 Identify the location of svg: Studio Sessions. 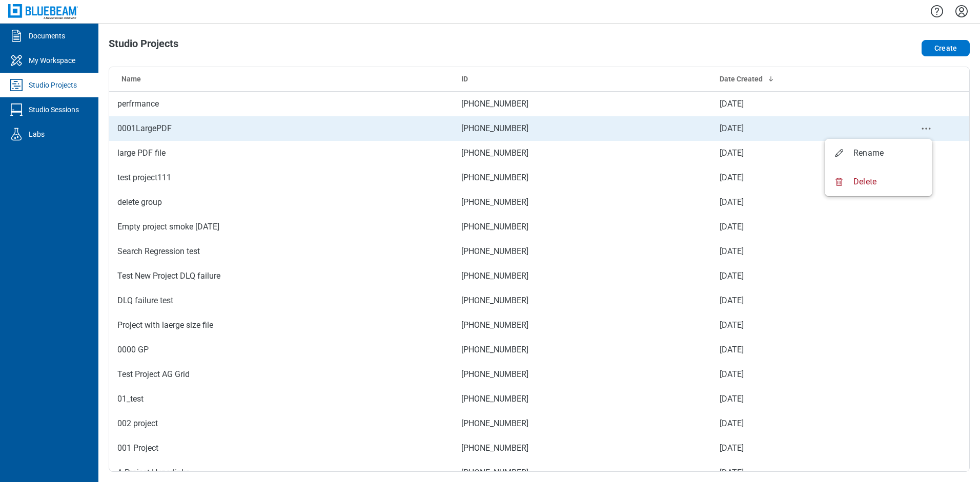
(16, 110).